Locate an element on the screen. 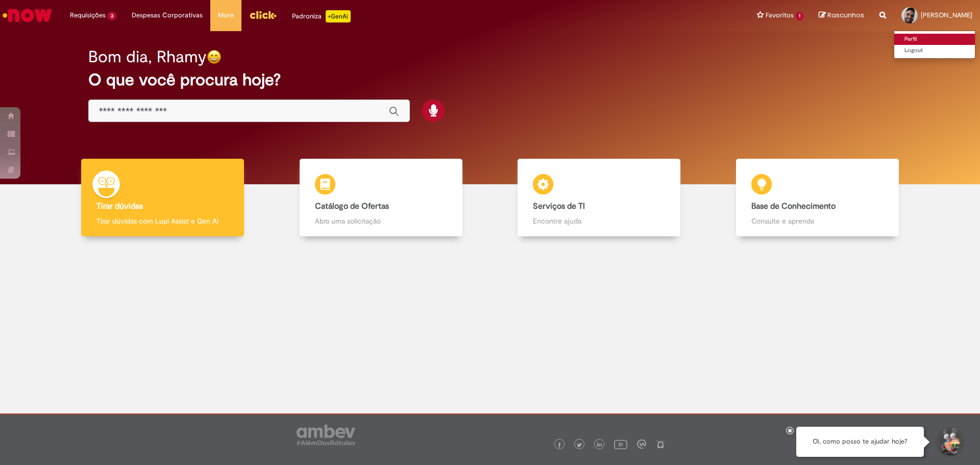  span: More is located at coordinates (226, 15).